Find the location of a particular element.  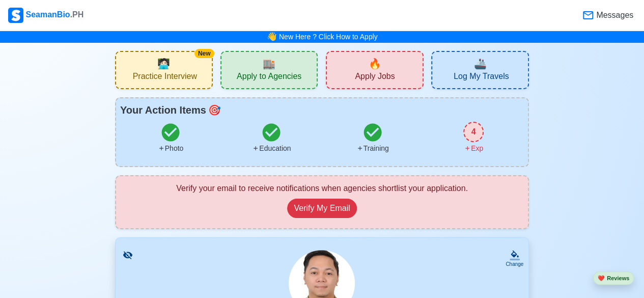

span: Practice Interview is located at coordinates (165, 77).